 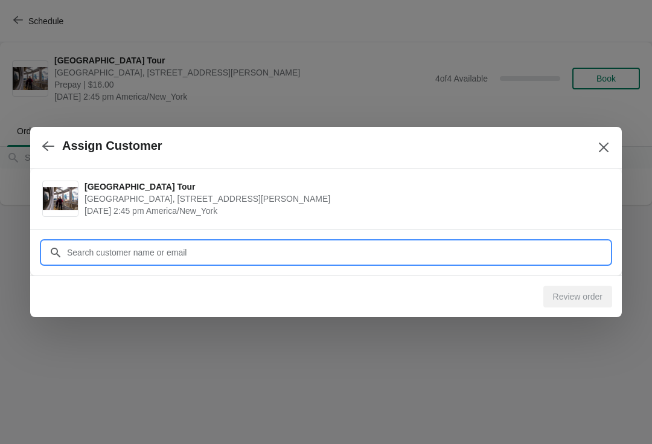 I want to click on img: City Hall Tower Tour | City Hall Visitor Center, 1400 John F Kennedy Boulevard Suite 121, Philade..., so click(x=60, y=199).